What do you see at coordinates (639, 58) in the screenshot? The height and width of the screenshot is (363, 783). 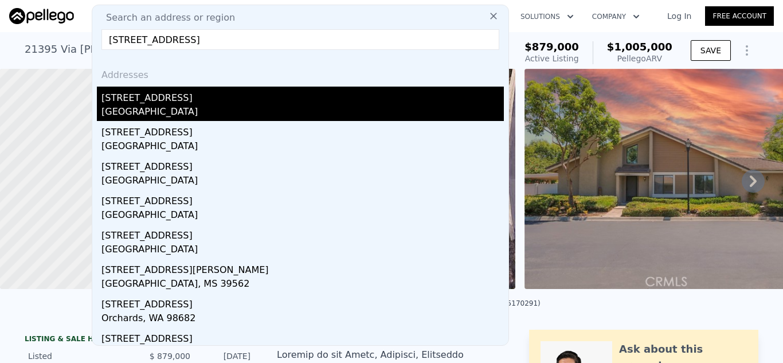 I see `div: Pellego ARV` at bounding box center [639, 58].